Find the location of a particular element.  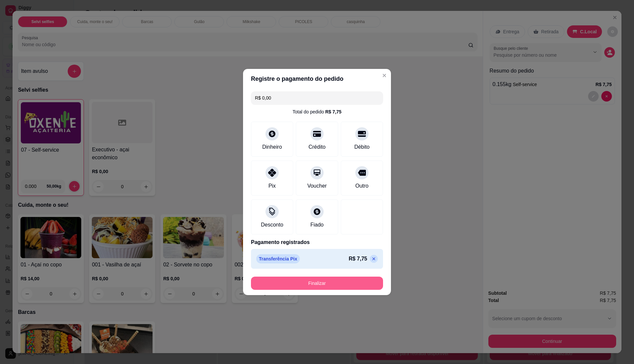

input: Ex.: hambúrguer de cordeiro is located at coordinates (317, 98).